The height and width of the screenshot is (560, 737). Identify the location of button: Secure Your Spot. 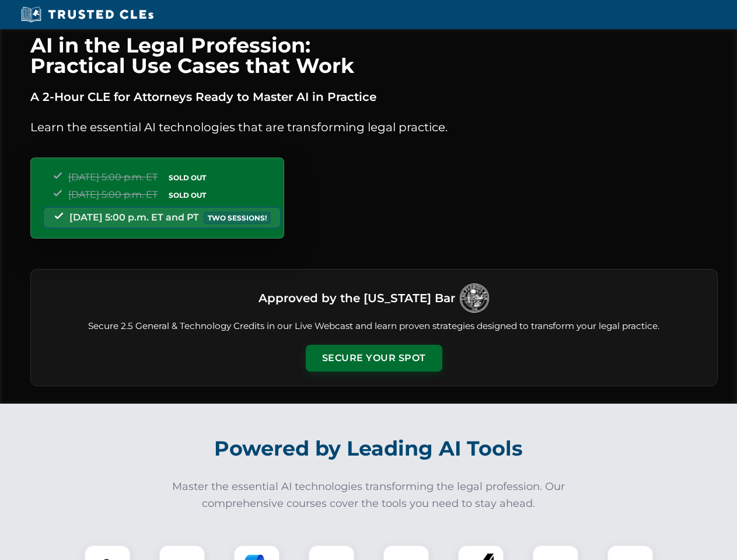
(374, 358).